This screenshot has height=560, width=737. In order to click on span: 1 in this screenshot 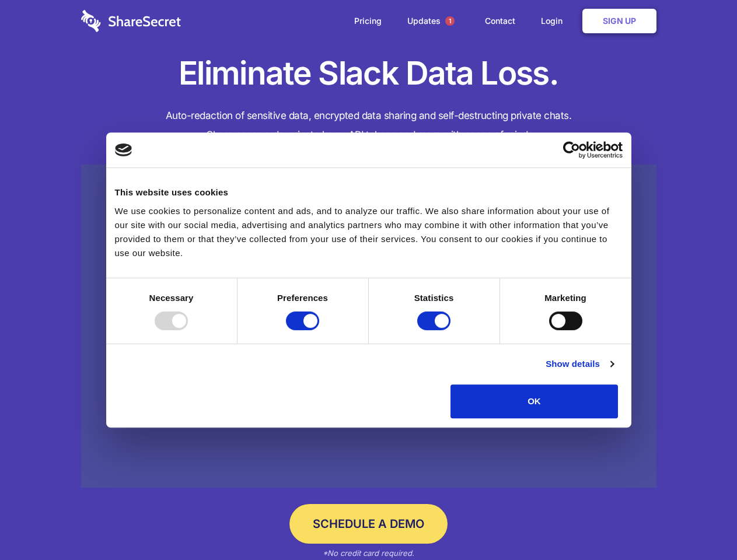, I will do `click(450, 21)`.